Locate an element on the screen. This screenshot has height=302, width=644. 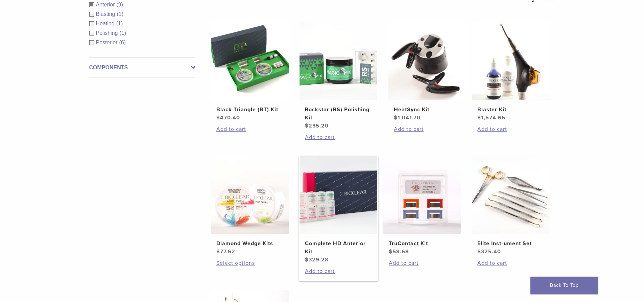
img: Diamond Wedge Kits is located at coordinates (250, 195).